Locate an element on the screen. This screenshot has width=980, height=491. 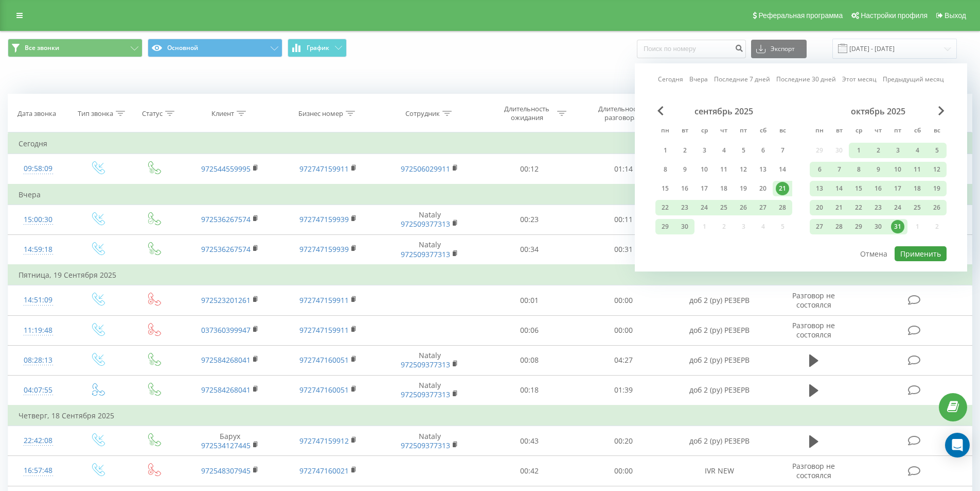
div: 16 is located at coordinates (878, 188).